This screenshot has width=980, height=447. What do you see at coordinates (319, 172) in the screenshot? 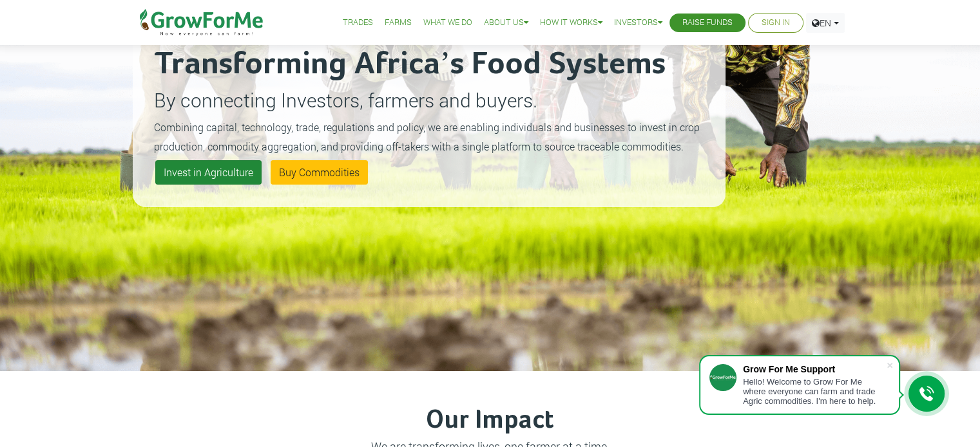
I see `a: Buy Commodities` at bounding box center [319, 172].